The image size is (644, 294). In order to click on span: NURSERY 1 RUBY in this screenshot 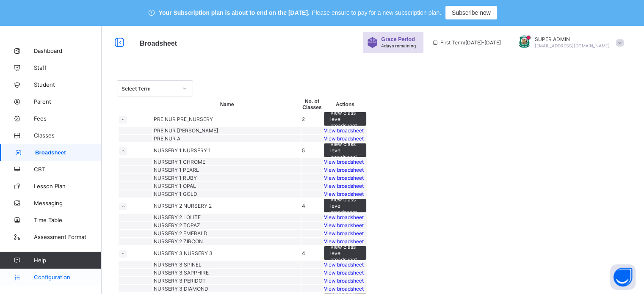, I will do `click(176, 177)`.